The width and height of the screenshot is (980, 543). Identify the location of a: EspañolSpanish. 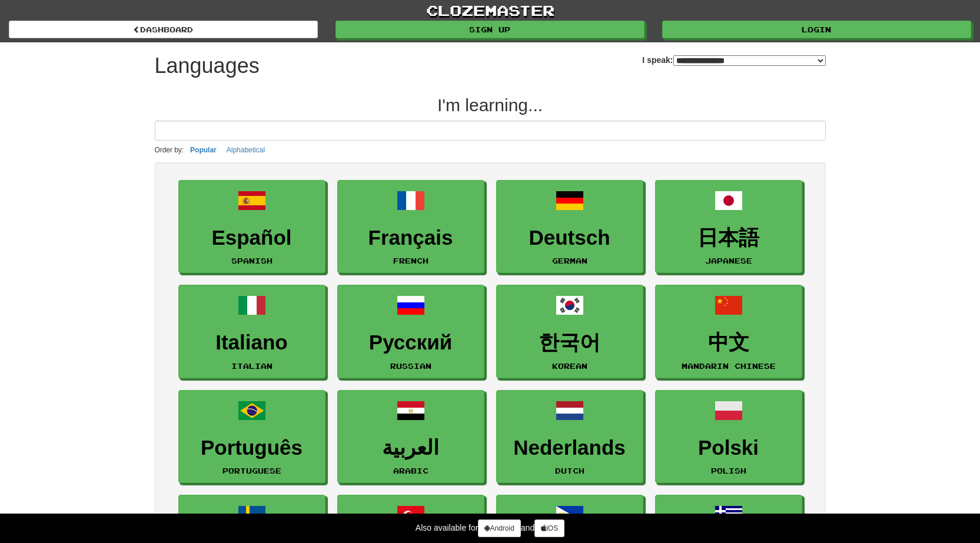
(252, 227).